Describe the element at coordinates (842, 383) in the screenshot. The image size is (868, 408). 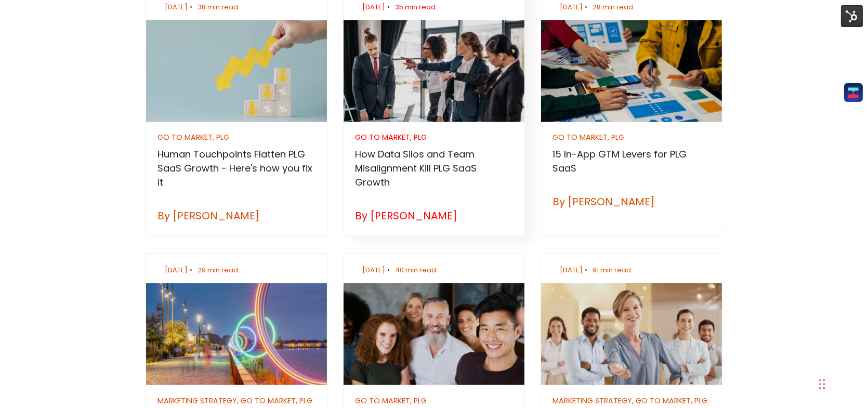
I see `div: Chat Widget` at that location.